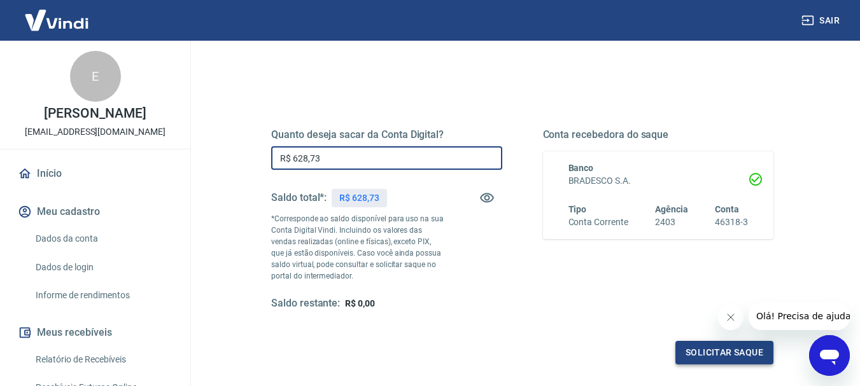 The width and height of the screenshot is (860, 386). I want to click on h5: Saldo restante:, so click(305, 303).